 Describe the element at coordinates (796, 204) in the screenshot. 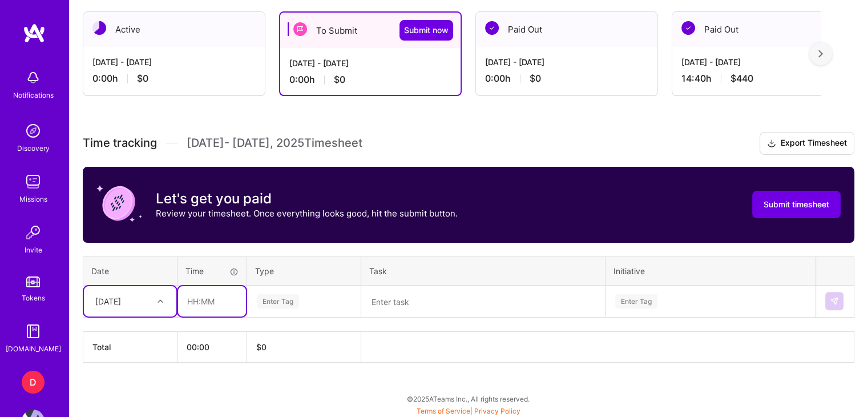

I see `span: Submit timesheet` at that location.